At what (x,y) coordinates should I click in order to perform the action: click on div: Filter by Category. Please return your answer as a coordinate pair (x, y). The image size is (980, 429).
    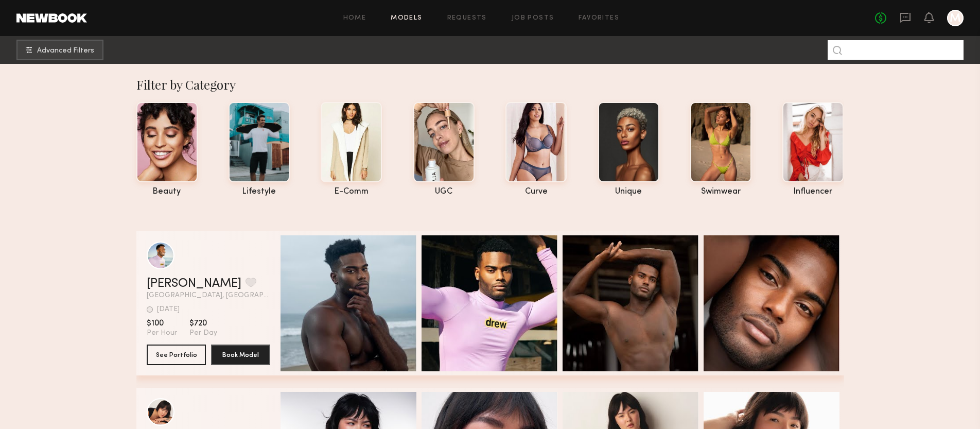
    Looking at the image, I should click on (490, 84).